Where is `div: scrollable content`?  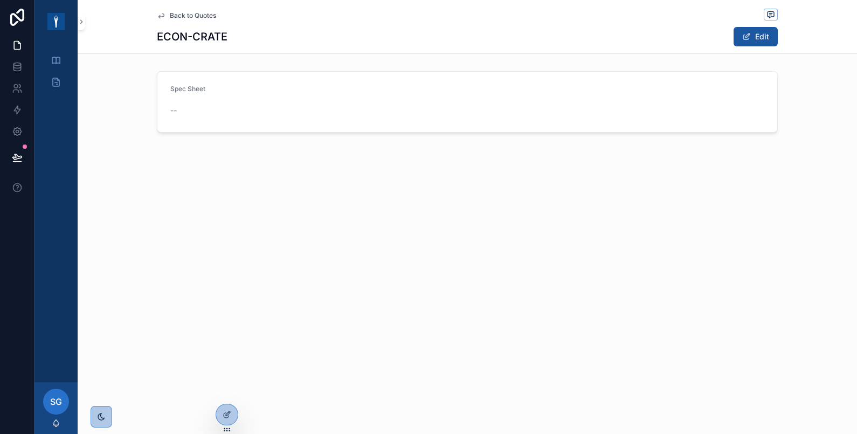
div: scrollable content is located at coordinates (56, 74).